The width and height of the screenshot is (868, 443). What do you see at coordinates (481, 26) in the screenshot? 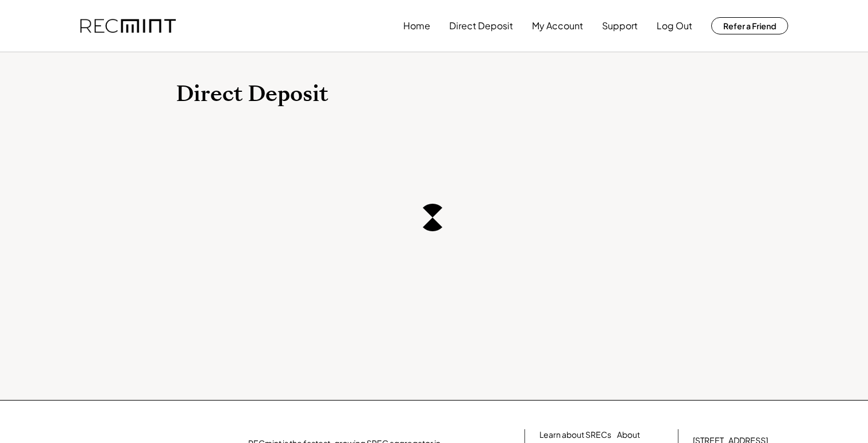
I see `button: Direct Deposit` at bounding box center [481, 26].